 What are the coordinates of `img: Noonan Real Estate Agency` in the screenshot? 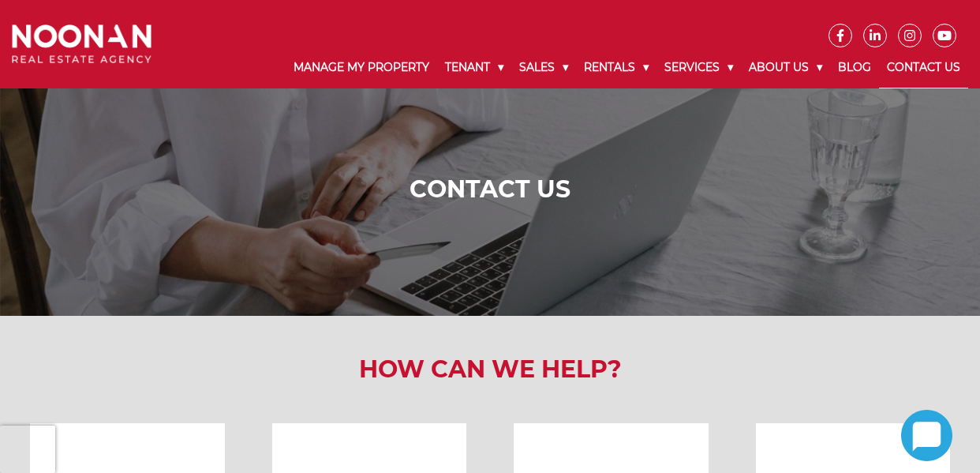 It's located at (81, 43).